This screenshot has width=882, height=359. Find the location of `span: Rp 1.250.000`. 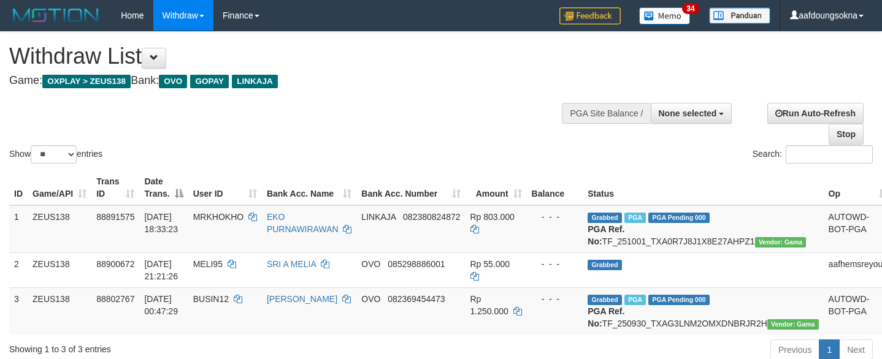

span: Rp 1.250.000 is located at coordinates (489, 305).